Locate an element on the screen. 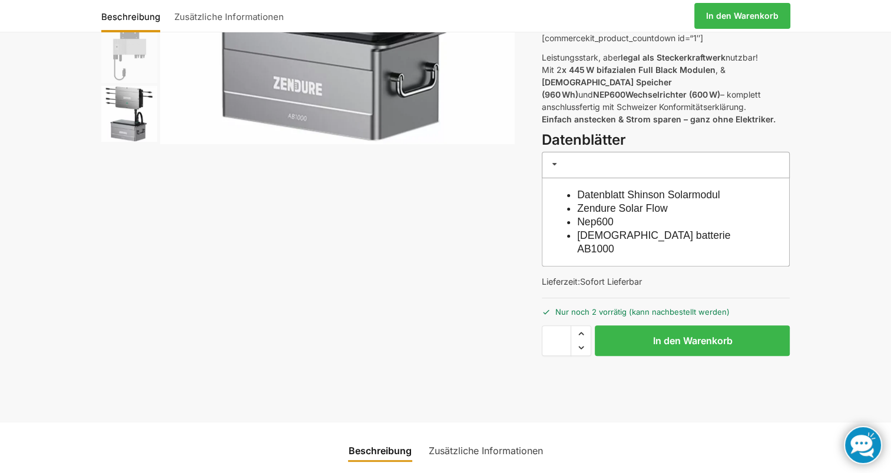 This screenshot has width=891, height=473. a: In den Warenkorb is located at coordinates (742, 16).